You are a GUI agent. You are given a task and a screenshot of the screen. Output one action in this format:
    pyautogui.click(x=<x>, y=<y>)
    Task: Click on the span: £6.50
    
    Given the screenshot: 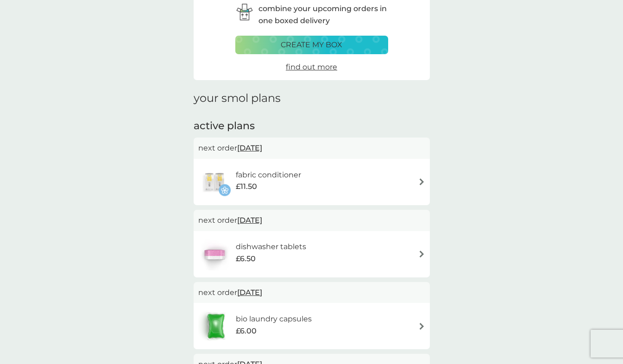 What is the action you would take?
    pyautogui.click(x=245, y=259)
    